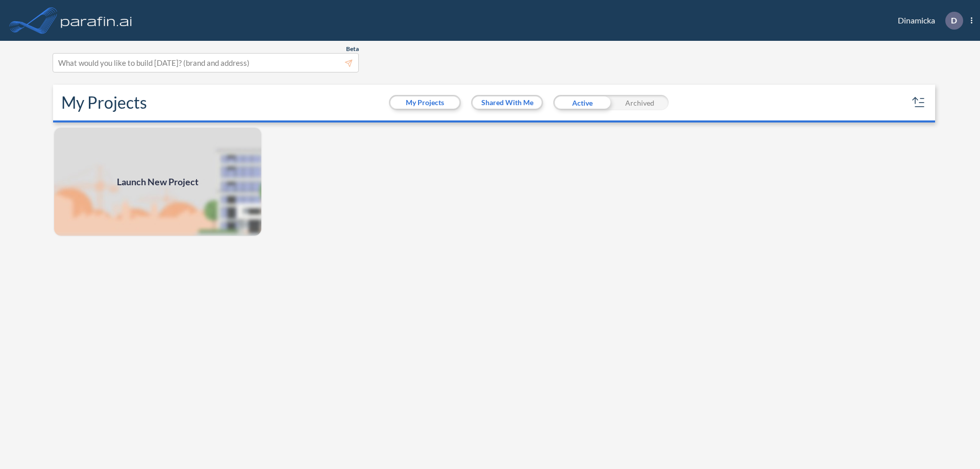 This screenshot has width=980, height=469. I want to click on span: Beta, so click(352, 49).